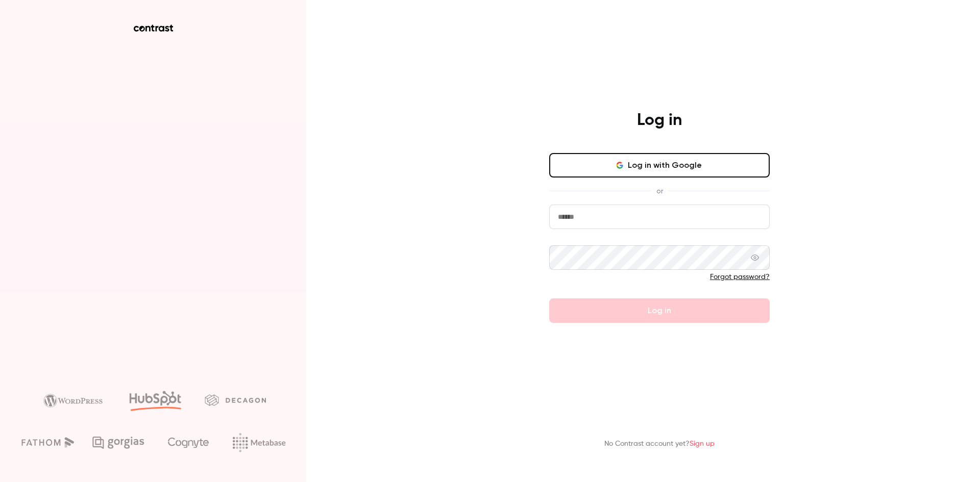  I want to click on a: Forgot password?, so click(739, 277).